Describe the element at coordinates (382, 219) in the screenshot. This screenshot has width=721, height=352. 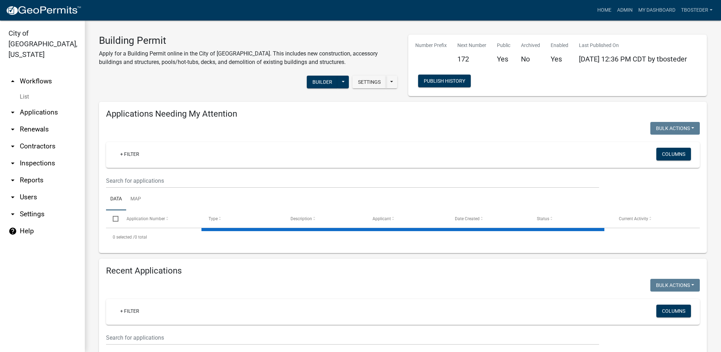
I see `span: Applicant` at that location.